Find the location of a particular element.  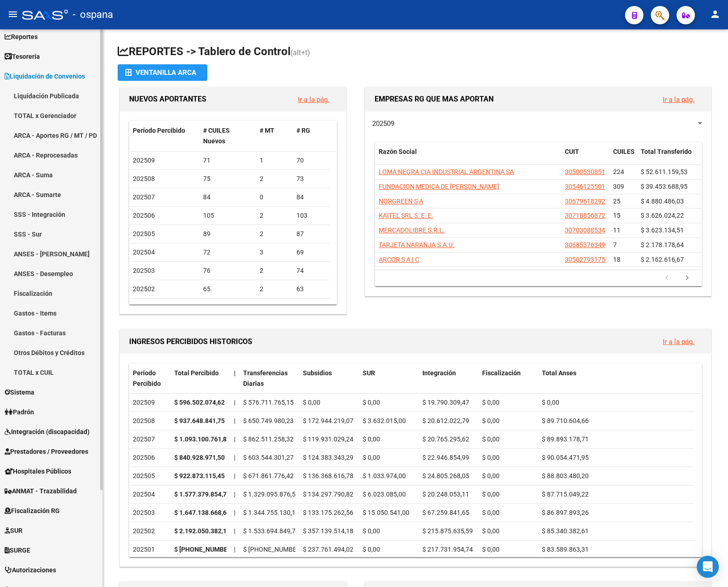

span: 202504 is located at coordinates (144, 252).